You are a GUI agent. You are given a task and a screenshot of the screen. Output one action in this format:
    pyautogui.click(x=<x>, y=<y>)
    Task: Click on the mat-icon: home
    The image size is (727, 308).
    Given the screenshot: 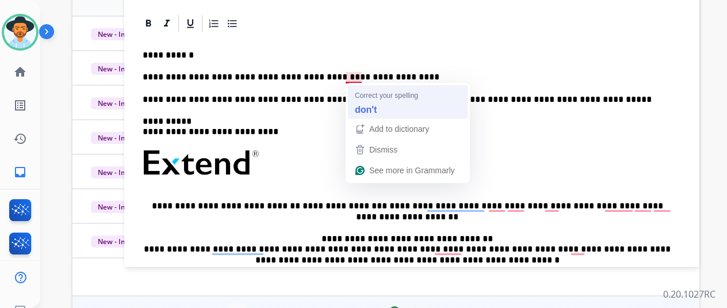 What is the action you would take?
    pyautogui.click(x=20, y=72)
    